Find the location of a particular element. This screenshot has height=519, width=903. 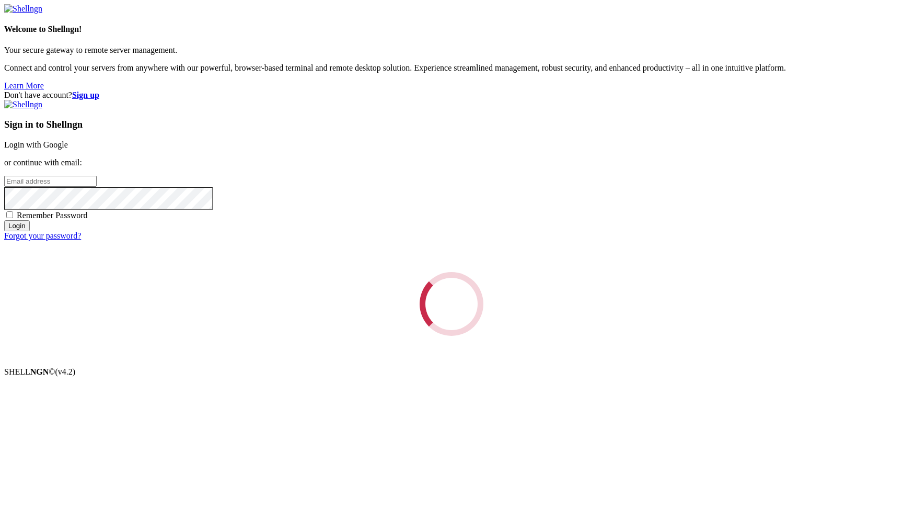

div: Don't have account? is located at coordinates (452, 95).